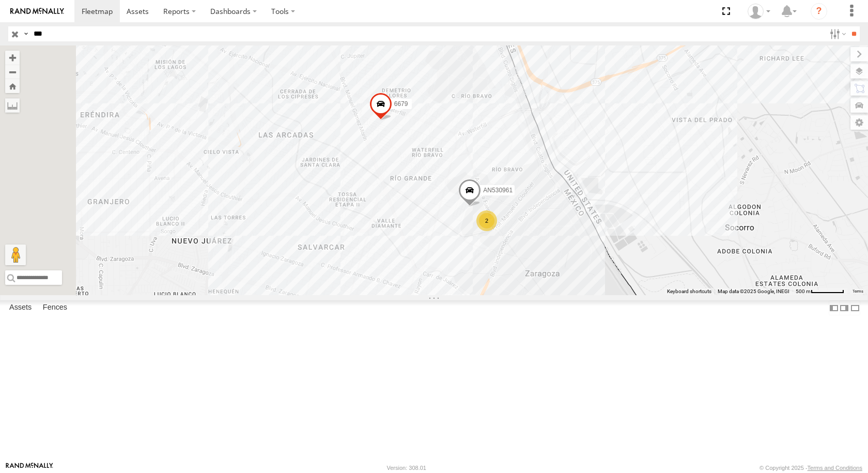 This screenshot has height=473, width=868. I want to click on button: Zoom Home, so click(12, 86).